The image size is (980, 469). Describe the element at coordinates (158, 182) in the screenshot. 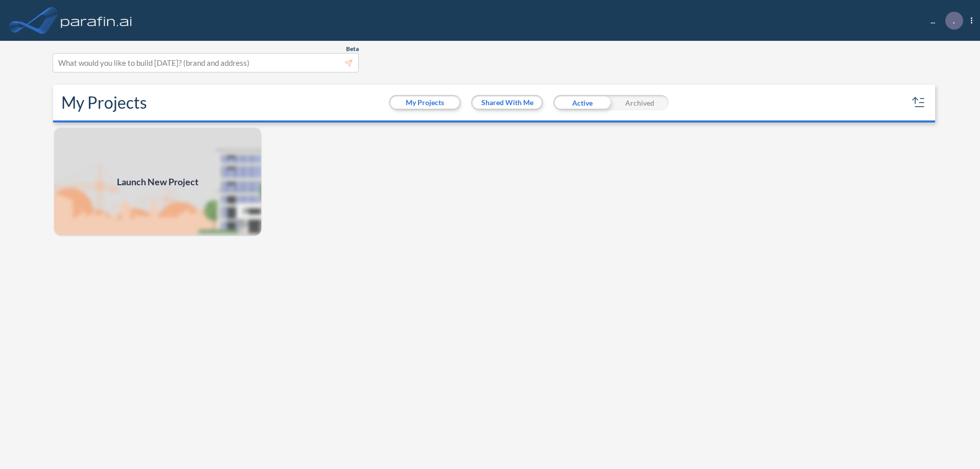

I see `span: Launch New Project` at that location.